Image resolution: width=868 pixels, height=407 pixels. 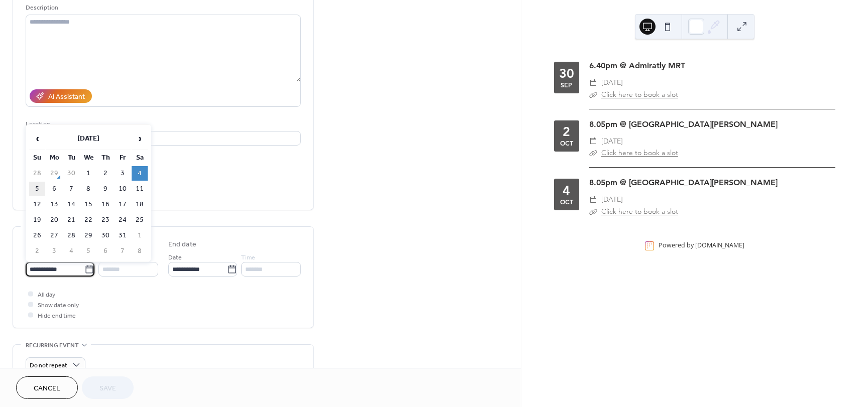 What do you see at coordinates (46, 294) in the screenshot?
I see `span: All day` at bounding box center [46, 294].